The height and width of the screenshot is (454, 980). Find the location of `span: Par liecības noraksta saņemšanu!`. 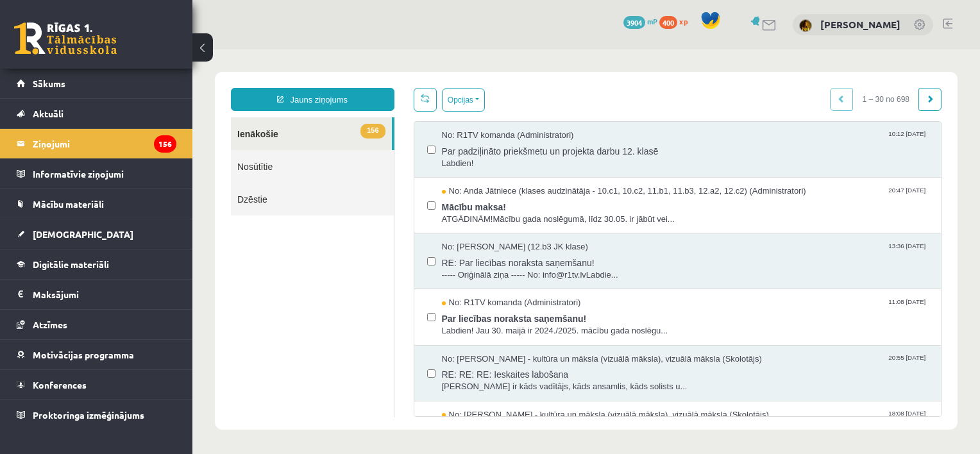

span: Par liecības noraksta saņemšanu! is located at coordinates (493, 268).